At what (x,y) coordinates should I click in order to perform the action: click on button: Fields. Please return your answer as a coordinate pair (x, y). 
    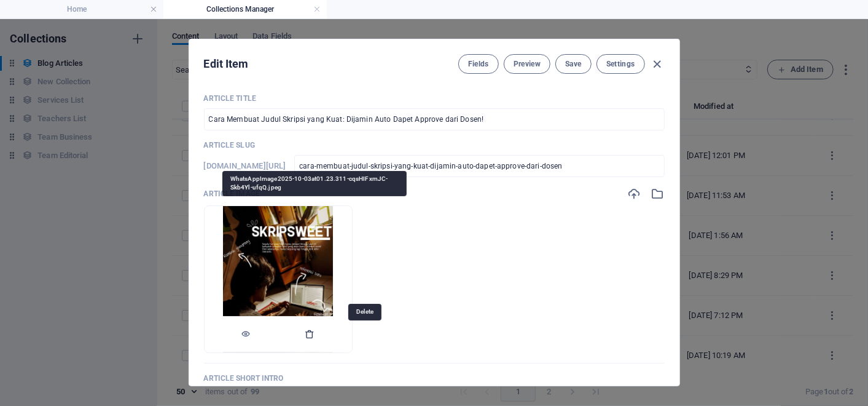
    Looking at the image, I should click on (479, 64).